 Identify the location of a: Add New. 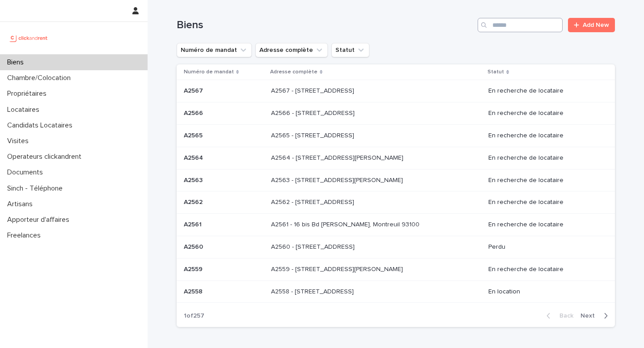
(591, 25).